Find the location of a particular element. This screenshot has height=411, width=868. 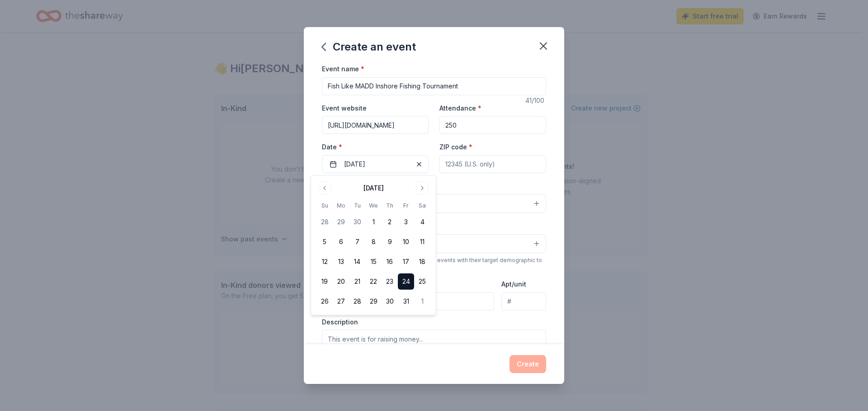

button: 13 is located at coordinates (341, 262).